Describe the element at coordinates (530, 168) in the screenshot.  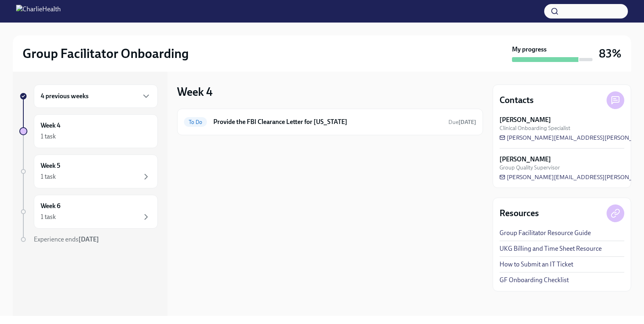
I see `span: Group Quality Supervisor` at that location.